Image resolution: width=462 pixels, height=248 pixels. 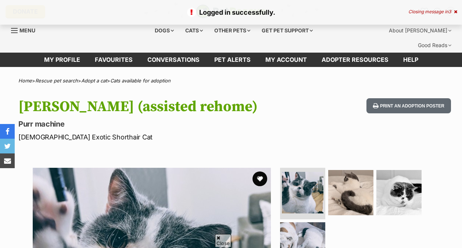 What do you see at coordinates (232, 60) in the screenshot?
I see `a: Pet alerts` at bounding box center [232, 60].